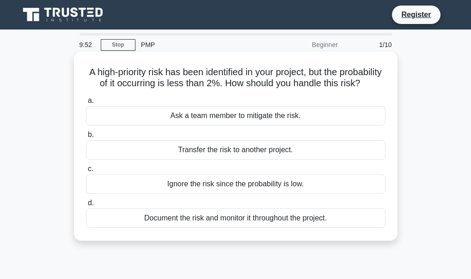 This screenshot has width=471, height=279. What do you see at coordinates (236, 116) in the screenshot?
I see `div: Ask a team member to mitigate the risk.` at bounding box center [236, 116].